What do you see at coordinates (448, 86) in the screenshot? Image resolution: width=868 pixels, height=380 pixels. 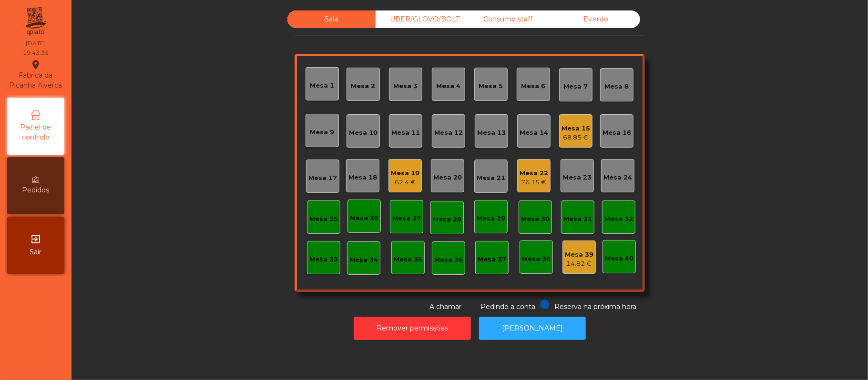 I see `div: Mesa 4` at bounding box center [448, 86].